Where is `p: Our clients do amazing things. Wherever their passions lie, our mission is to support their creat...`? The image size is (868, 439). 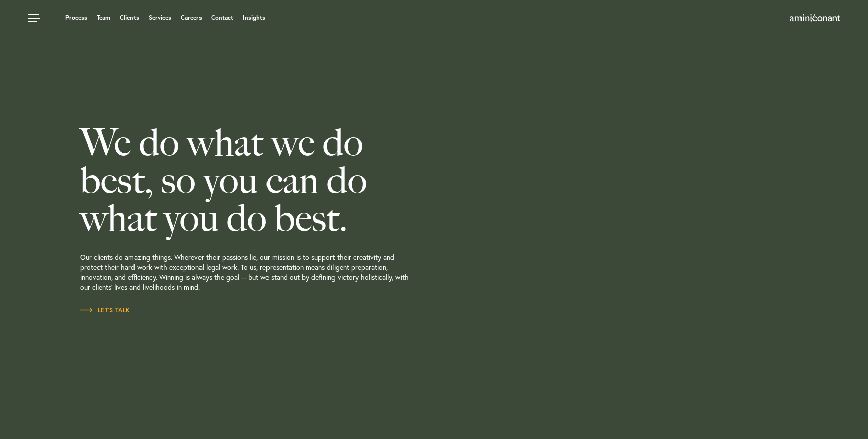
p: Our clients do amazing things. Wherever their passions lie, our mission is to support their creat... is located at coordinates (290, 271).